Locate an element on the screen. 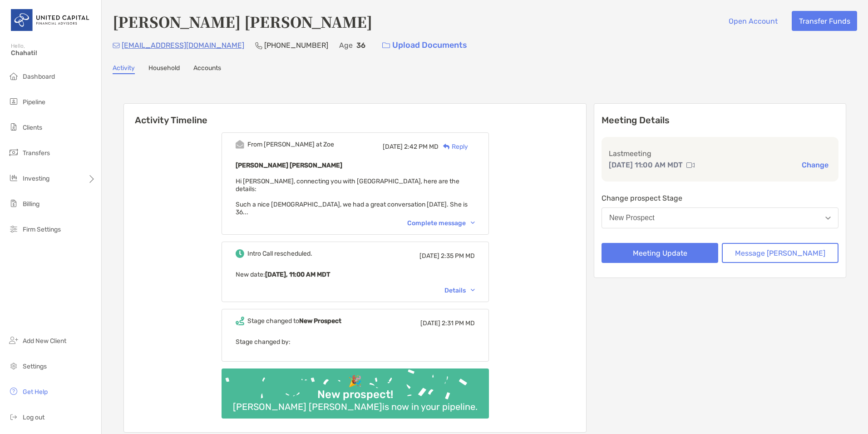  img: transfers icon is located at coordinates (14, 152).